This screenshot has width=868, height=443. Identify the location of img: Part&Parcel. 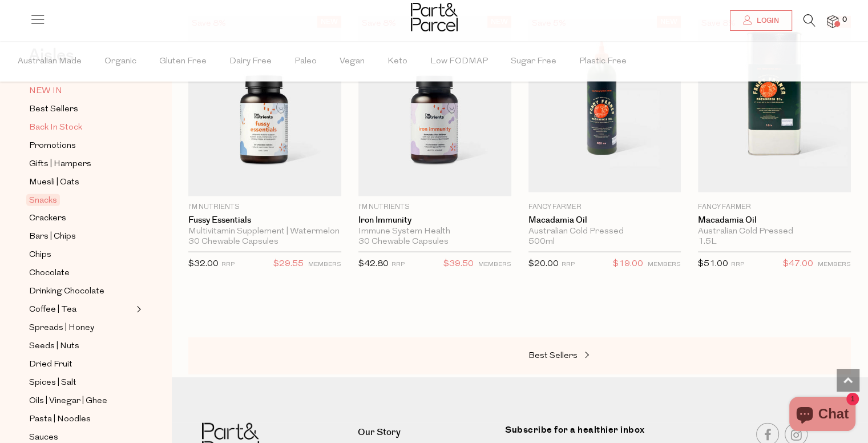
(435, 17).